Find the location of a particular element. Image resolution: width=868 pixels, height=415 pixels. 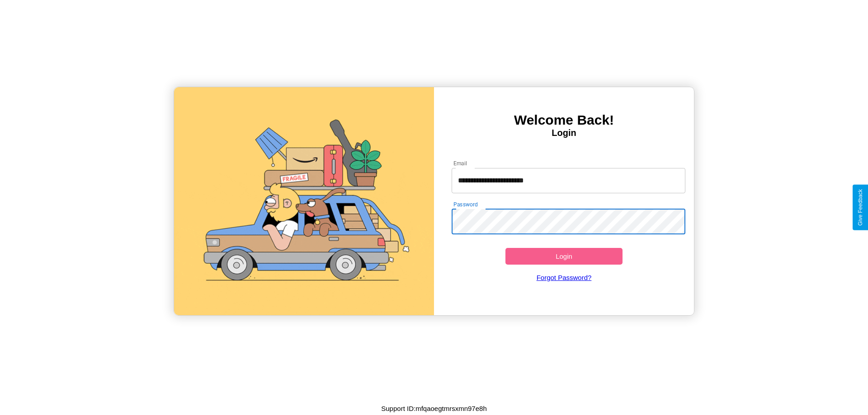

h4: Login is located at coordinates (564, 133).